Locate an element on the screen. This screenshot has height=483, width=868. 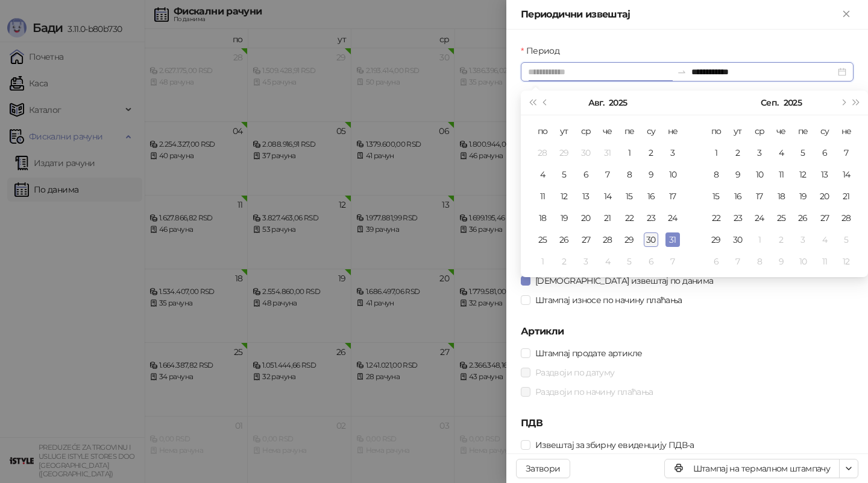
th: ср is located at coordinates (760, 131).